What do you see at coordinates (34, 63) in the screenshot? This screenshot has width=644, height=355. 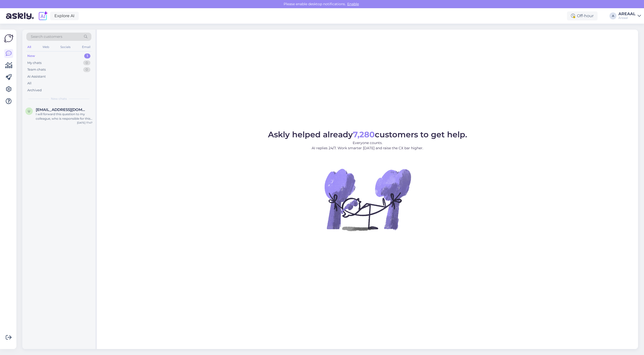 I see `div: My chats` at bounding box center [34, 63].